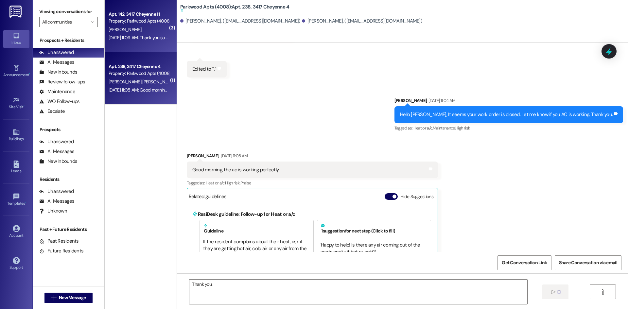  I want to click on span: Get Conversation Link, so click(525, 263).